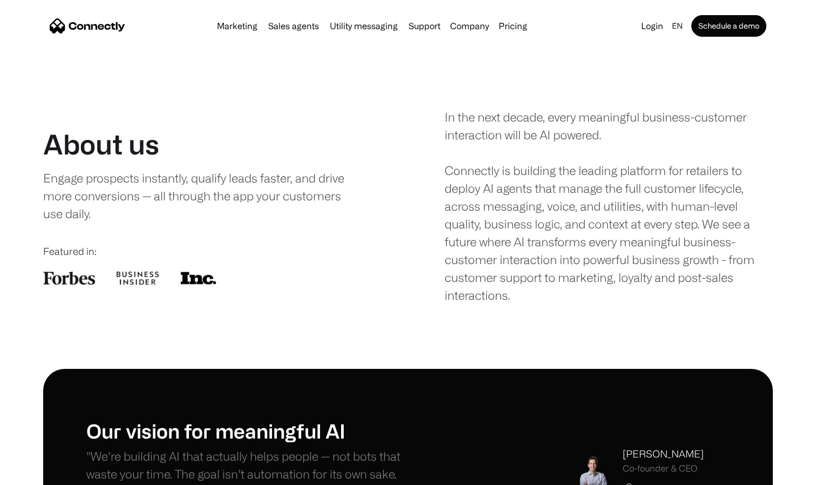 The height and width of the screenshot is (485, 816). I want to click on a: Schedule a demo, so click(729, 26).